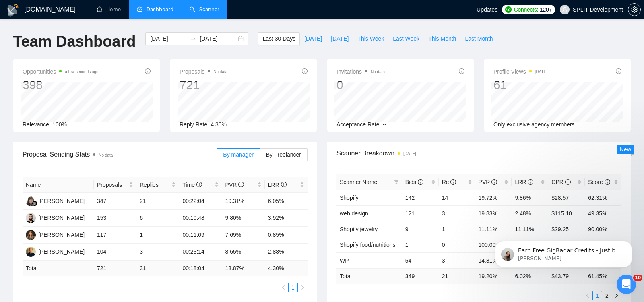  Describe the element at coordinates (420, 229) in the screenshot. I see `td: 9` at that location.